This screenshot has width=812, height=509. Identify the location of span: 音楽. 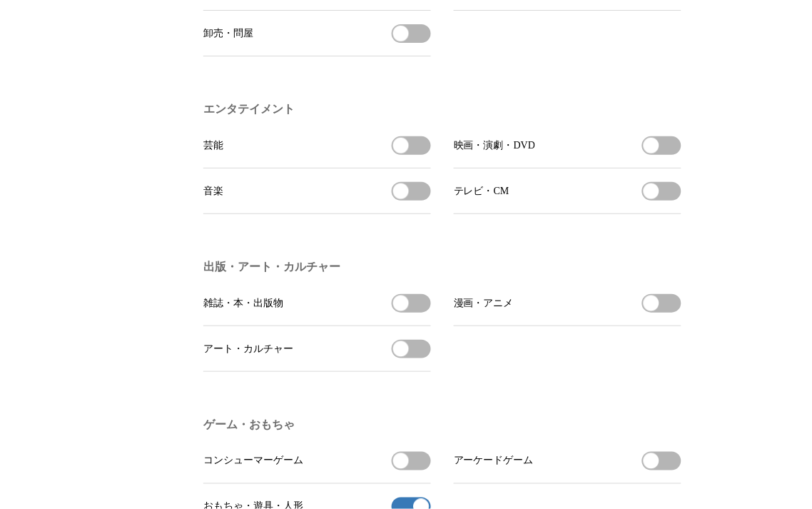
(213, 191).